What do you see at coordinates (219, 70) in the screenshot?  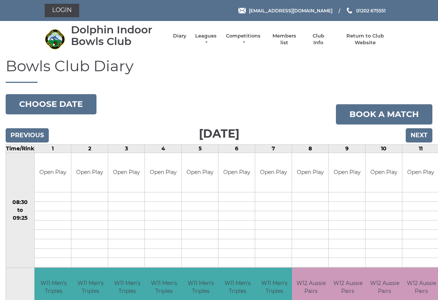 I see `h1: Bowls Club Diary` at bounding box center [219, 70].